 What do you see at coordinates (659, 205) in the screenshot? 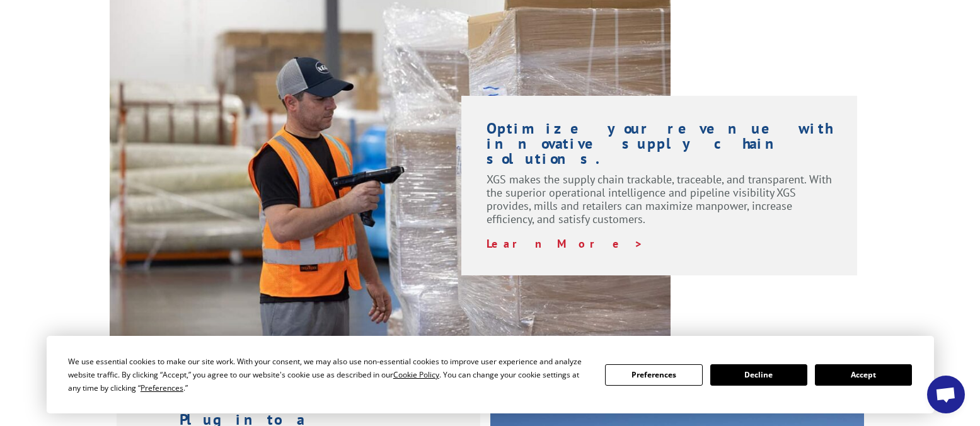
I see `p: XGS makes the supply chain trackable, traceable, and transparent. With the superior operational i...` at bounding box center [659, 205].